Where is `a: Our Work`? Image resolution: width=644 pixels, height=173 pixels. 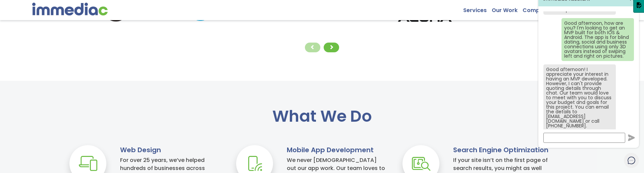
a: Our Work is located at coordinates (507, 8).